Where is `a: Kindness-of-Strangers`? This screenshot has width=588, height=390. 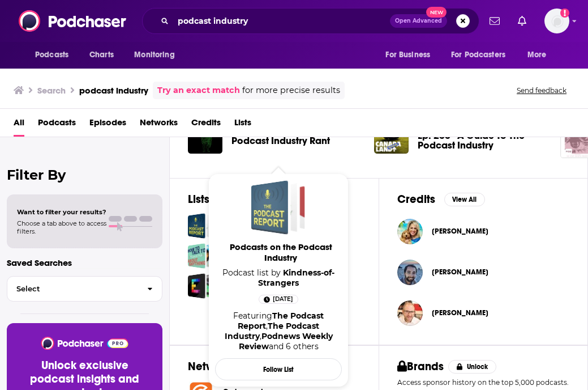
a: Kindness-of-Strangers is located at coordinates (296, 277).